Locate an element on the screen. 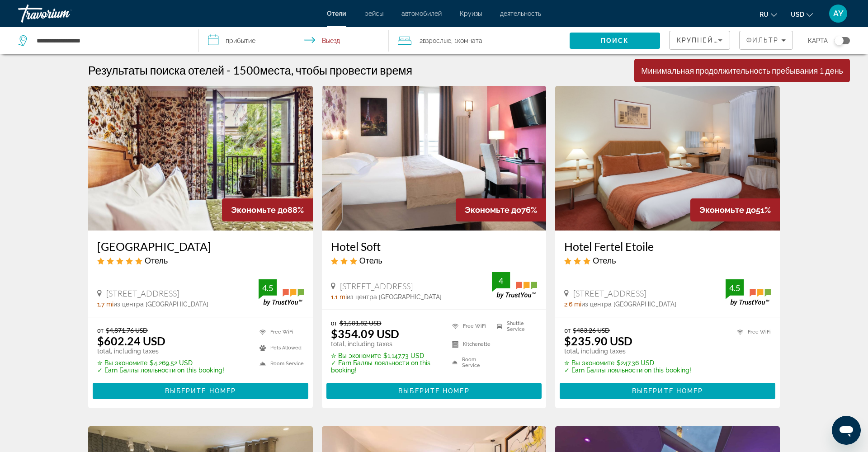 The width and height of the screenshot is (868, 452). button: Toggle map is located at coordinates (839, 41).